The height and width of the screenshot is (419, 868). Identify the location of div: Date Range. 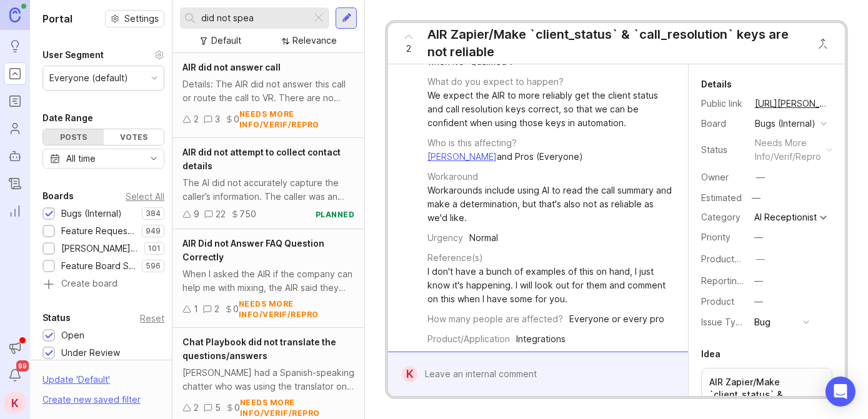
(67, 118).